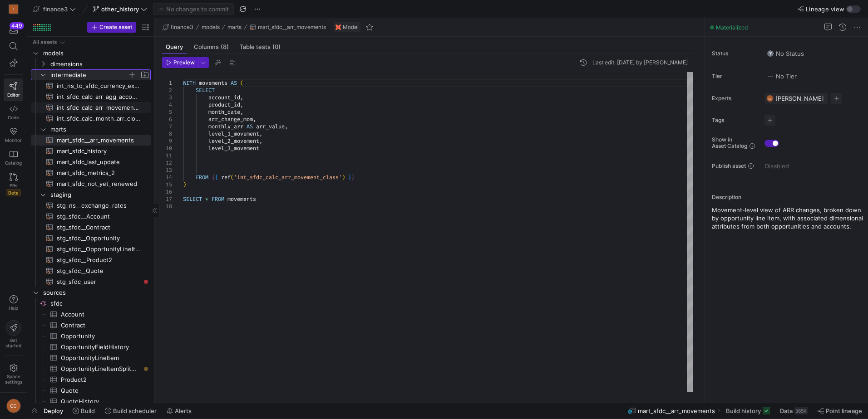 The image size is (868, 419). What do you see at coordinates (90, 260) in the screenshot?
I see `a: stg_sfdc__Product2​​​​​​​​​​` at bounding box center [90, 260].